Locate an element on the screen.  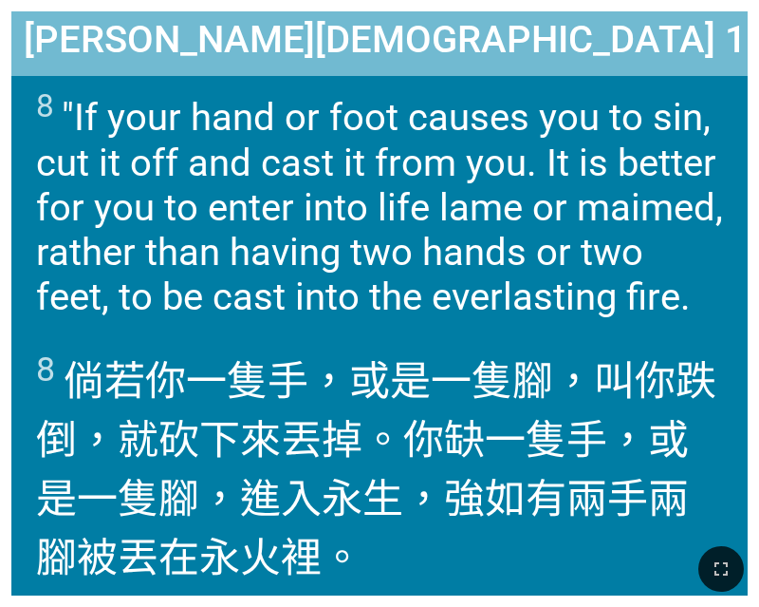
wg1519: 永生 is located at coordinates (363, 528).